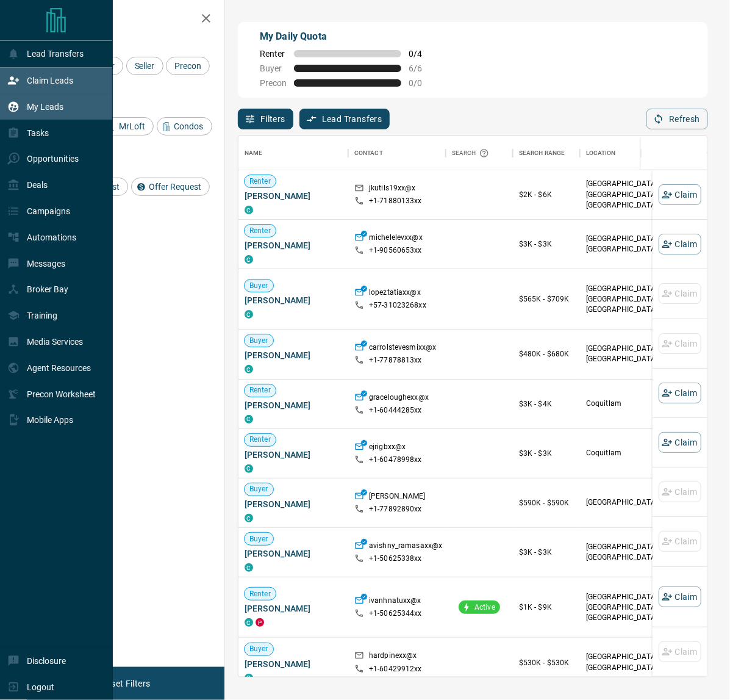  Describe the element at coordinates (396, 509) in the screenshot. I see `p: +1- 77892890xx` at that location.